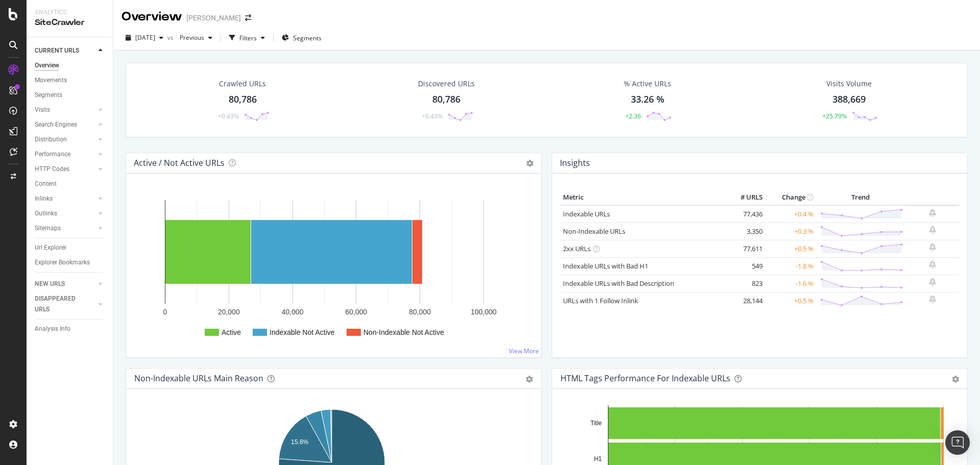 The image size is (980, 465). What do you see at coordinates (196, 38) in the screenshot?
I see `button: Previous` at bounding box center [196, 38].